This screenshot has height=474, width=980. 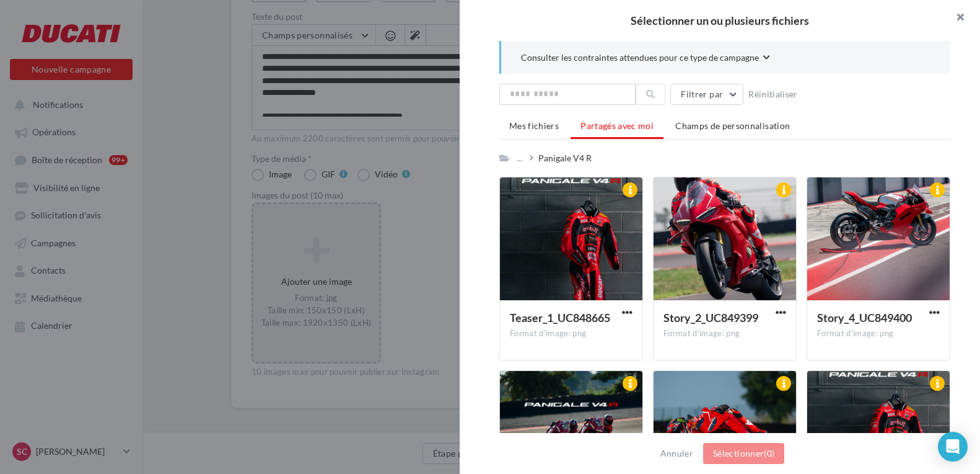 I want to click on button: Filtrer par, so click(x=707, y=95).